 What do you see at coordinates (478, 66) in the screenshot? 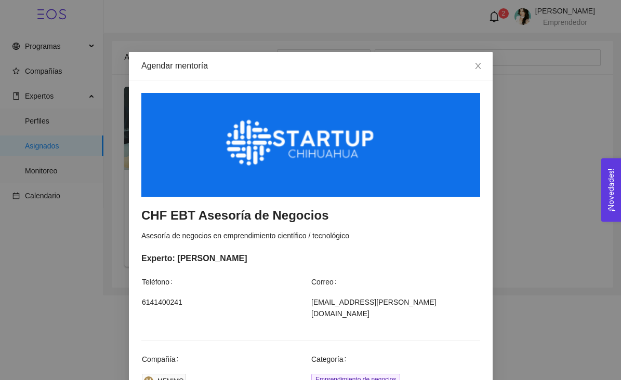
I see `span: close` at bounding box center [478, 66].